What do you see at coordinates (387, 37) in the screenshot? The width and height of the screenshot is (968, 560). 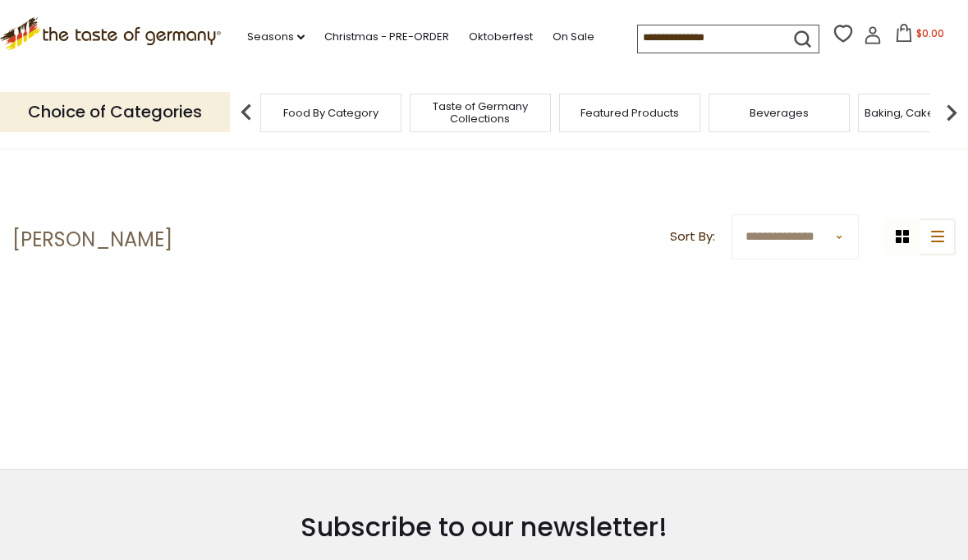 I see `a: Christmas - PRE-ORDER` at bounding box center [387, 37].